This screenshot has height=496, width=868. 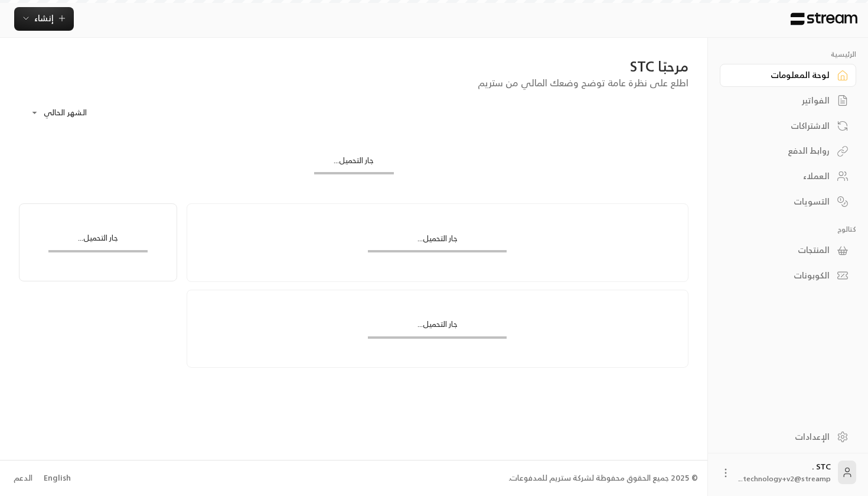 What do you see at coordinates (788, 201) in the screenshot?
I see `a: التسويات` at bounding box center [788, 201].